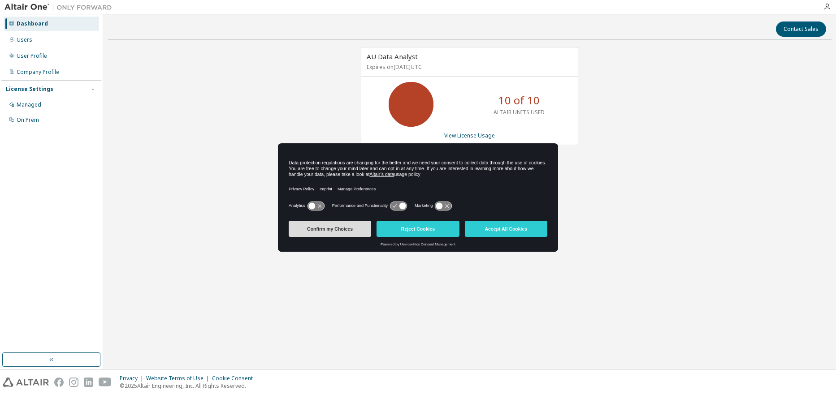 The height and width of the screenshot is (395, 836). I want to click on div: Cookie Consent, so click(235, 379).